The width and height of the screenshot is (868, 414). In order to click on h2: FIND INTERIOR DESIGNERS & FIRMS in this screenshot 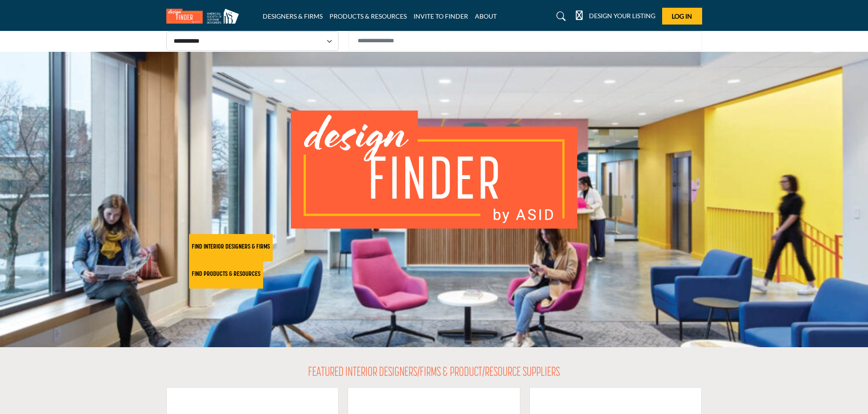, I will do `click(231, 247)`.